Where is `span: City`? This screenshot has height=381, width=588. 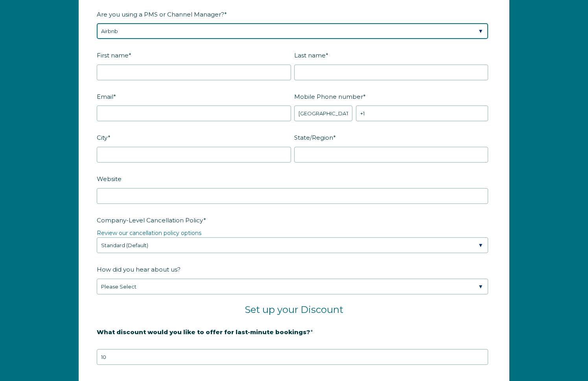
span: City is located at coordinates (102, 137).